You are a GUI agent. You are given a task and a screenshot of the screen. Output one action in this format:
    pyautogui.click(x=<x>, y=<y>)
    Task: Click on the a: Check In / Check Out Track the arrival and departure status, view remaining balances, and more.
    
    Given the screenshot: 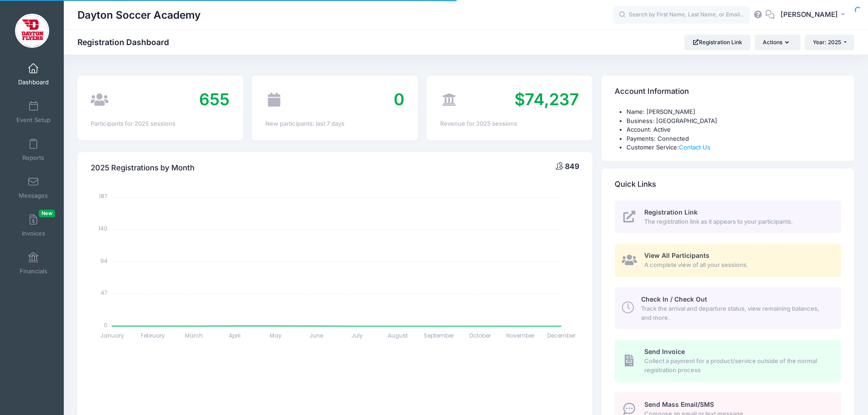 What is the action you would take?
    pyautogui.click(x=728, y=308)
    